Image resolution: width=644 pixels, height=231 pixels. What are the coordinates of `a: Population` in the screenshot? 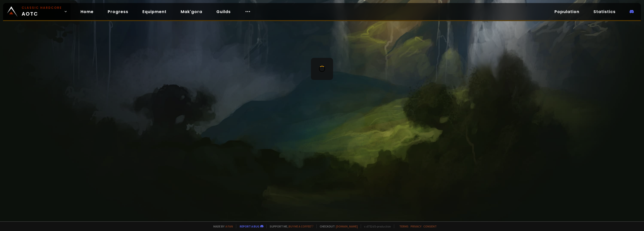 It's located at (567, 11).